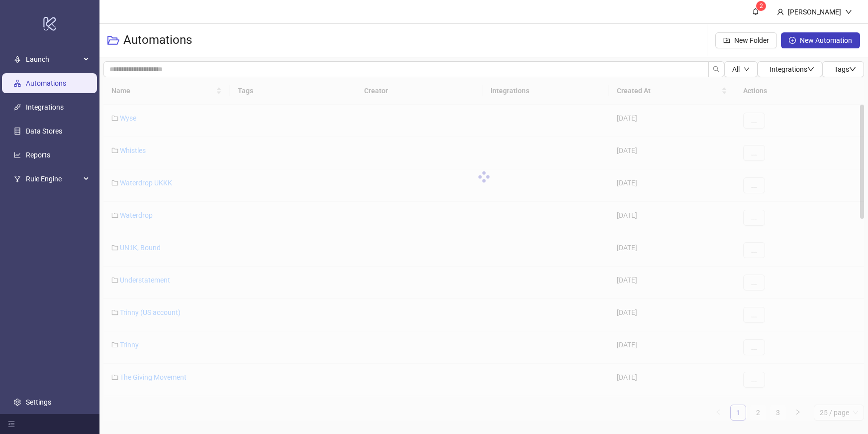  I want to click on a: Integrations, so click(45, 107).